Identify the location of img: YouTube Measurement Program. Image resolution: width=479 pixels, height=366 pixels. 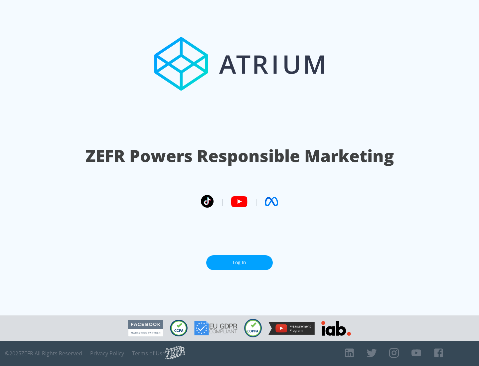
(291, 328).